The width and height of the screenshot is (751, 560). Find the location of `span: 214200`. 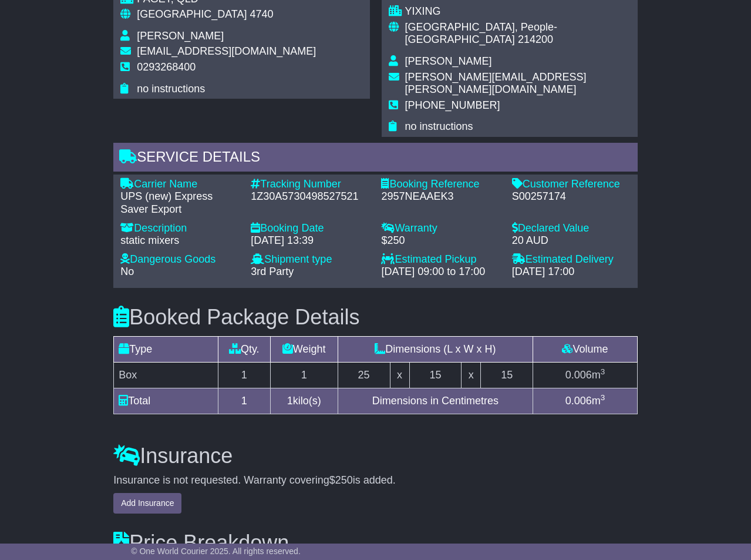

span: 214200 is located at coordinates (535, 39).